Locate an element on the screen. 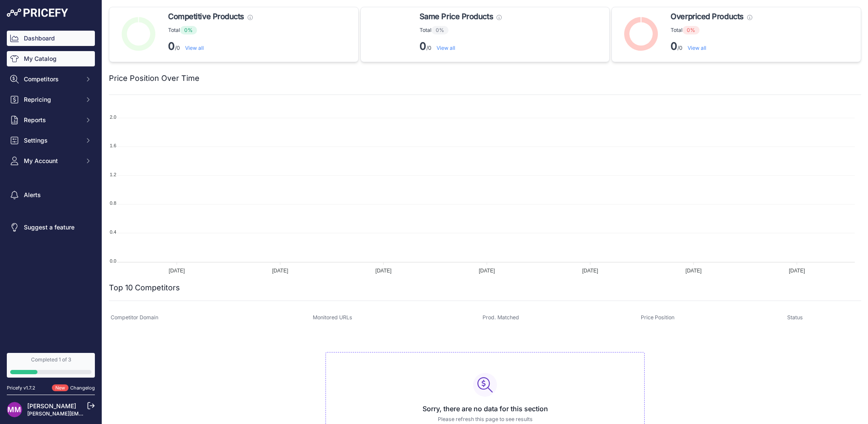  button: Settings is located at coordinates (51, 140).